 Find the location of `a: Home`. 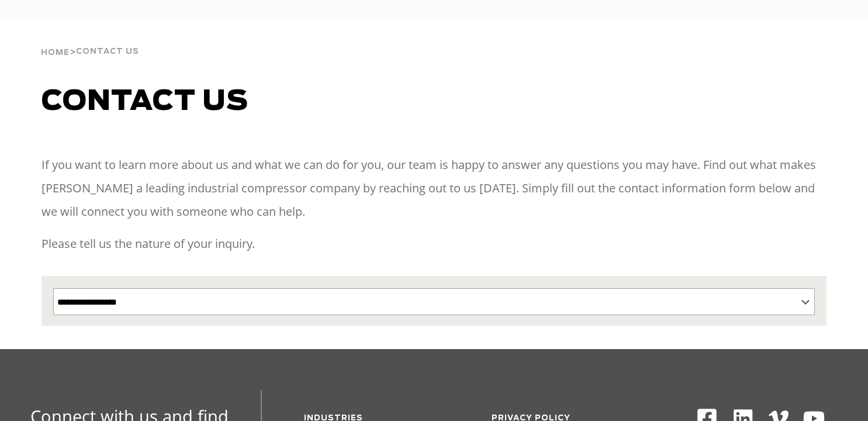

a: Home is located at coordinates (55, 52).